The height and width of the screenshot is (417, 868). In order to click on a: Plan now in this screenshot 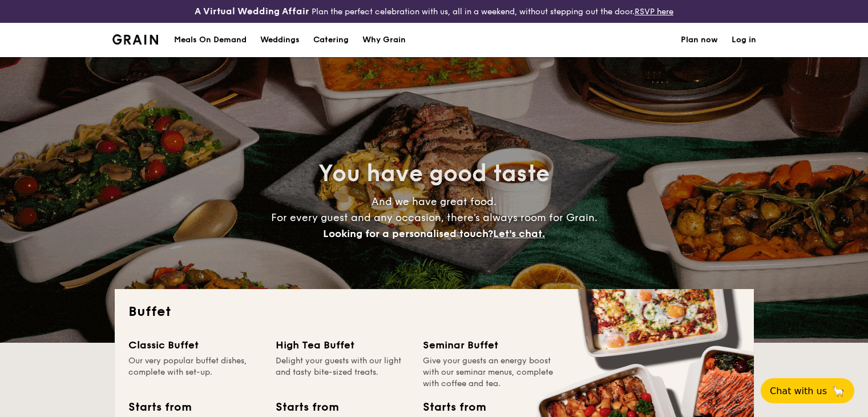, I will do `click(699, 40)`.